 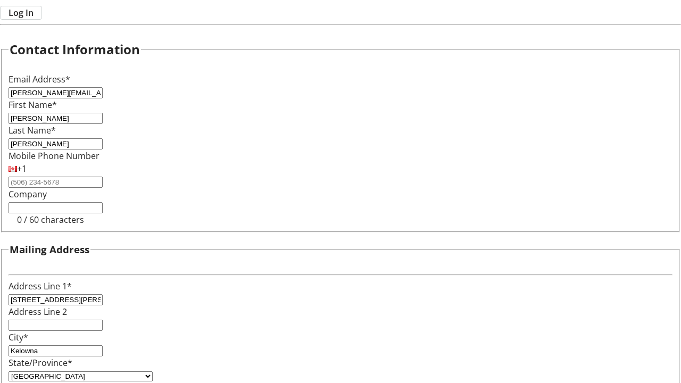 What do you see at coordinates (28, 194) in the screenshot?
I see `label: Company` at bounding box center [28, 194].